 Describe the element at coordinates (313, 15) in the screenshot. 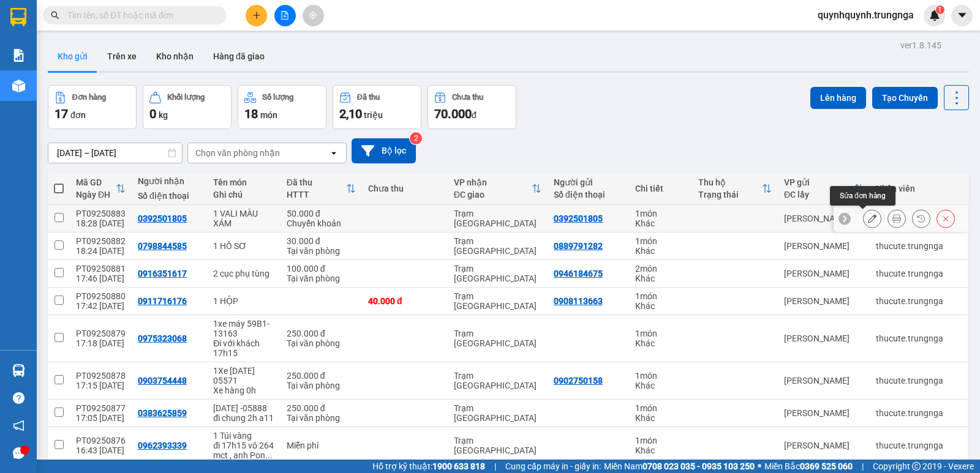

I see `span: aim` at that location.